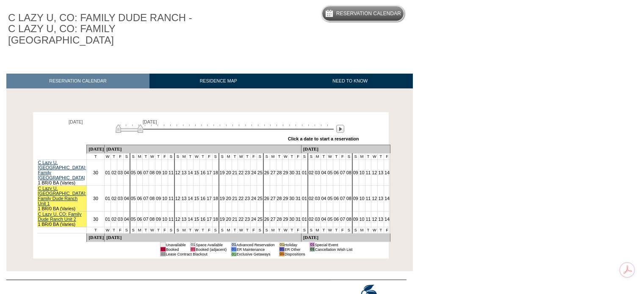 The height and width of the screenshot is (294, 644). I want to click on a: 05, so click(133, 198).